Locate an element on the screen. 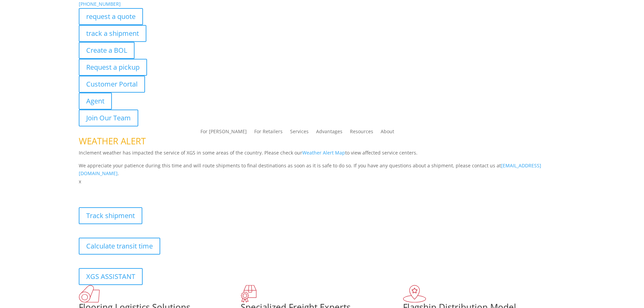 The height and width of the screenshot is (308, 644). p: x is located at coordinates (322, 182).